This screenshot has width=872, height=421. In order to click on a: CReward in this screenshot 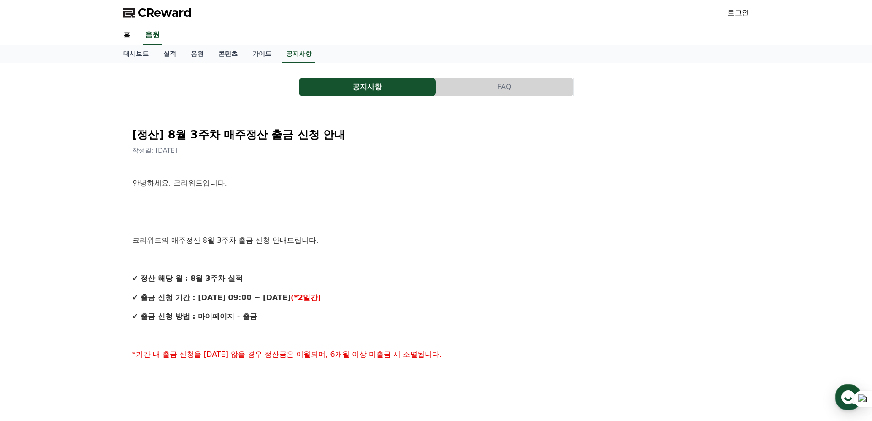, I will do `click(158, 13)`.